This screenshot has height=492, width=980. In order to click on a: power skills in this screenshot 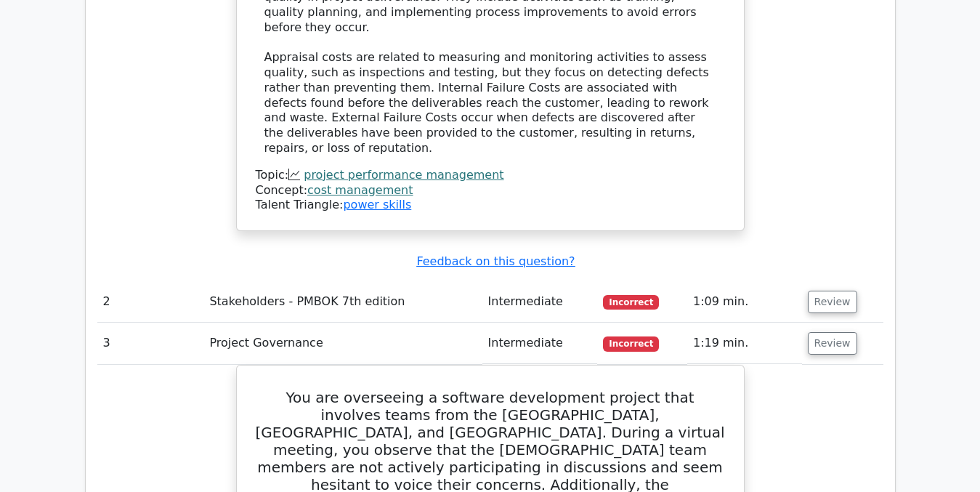, I will do `click(377, 204)`.